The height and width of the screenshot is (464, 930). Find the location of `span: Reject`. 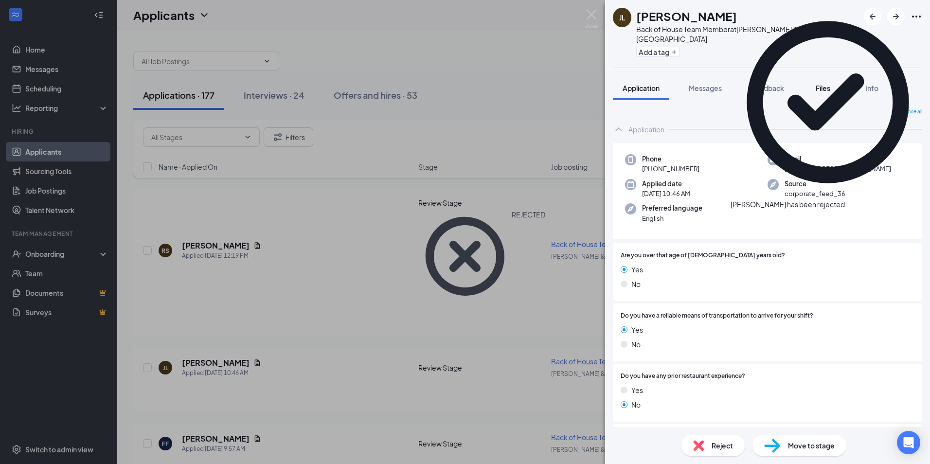

span: Reject is located at coordinates (722, 446).